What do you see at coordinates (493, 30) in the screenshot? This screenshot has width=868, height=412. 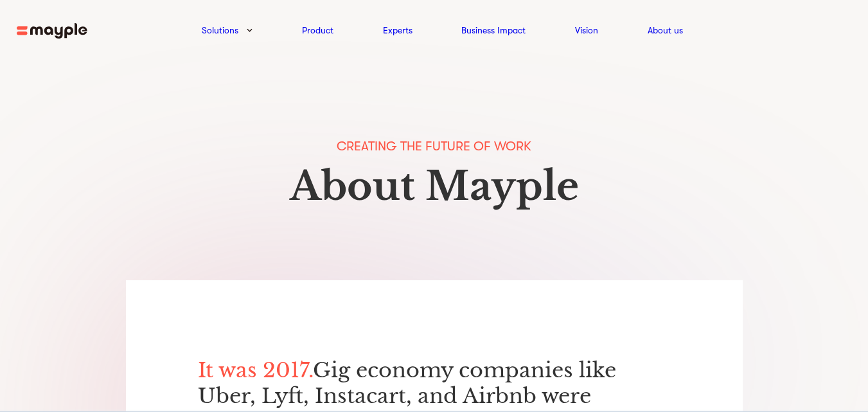 I see `a: Business Impact` at bounding box center [493, 30].